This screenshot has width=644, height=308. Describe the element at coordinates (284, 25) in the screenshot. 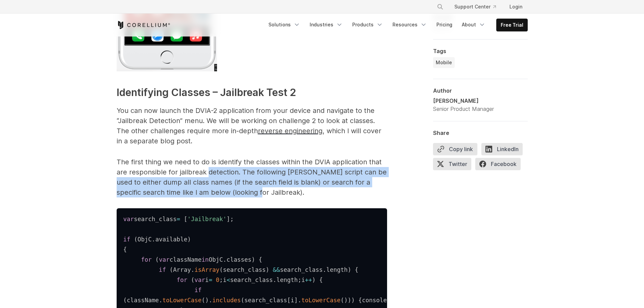

I see `a: Solutions` at that location.